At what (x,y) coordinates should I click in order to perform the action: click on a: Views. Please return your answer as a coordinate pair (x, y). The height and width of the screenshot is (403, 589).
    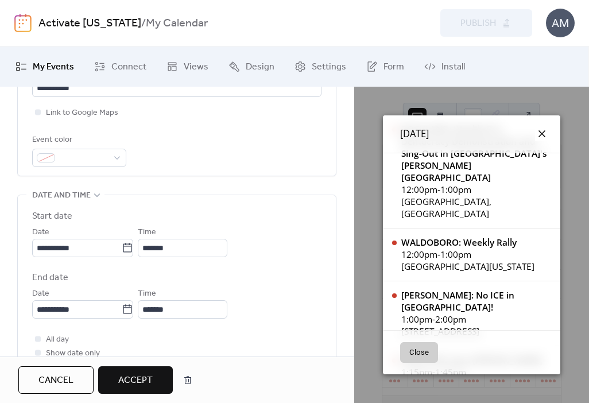
    Looking at the image, I should click on (187, 67).